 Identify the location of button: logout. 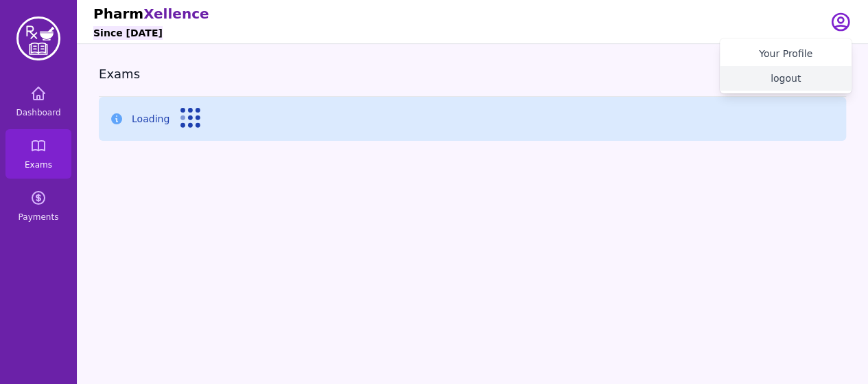
(786, 78).